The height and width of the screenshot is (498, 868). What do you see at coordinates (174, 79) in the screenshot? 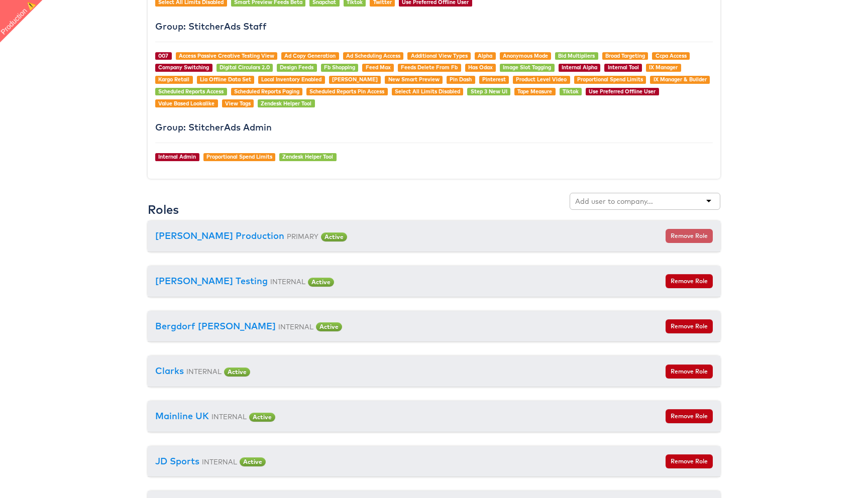
I see `a: Kargo Retail` at bounding box center [174, 79].